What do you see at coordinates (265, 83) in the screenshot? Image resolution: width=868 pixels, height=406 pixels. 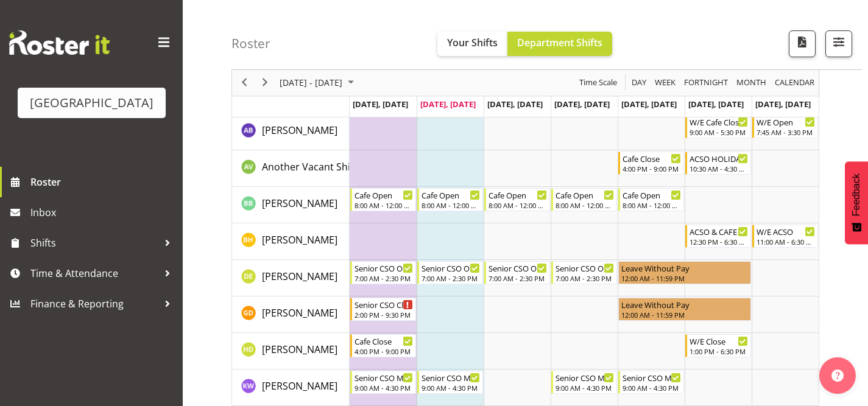 I see `button: Next` at bounding box center [265, 83].